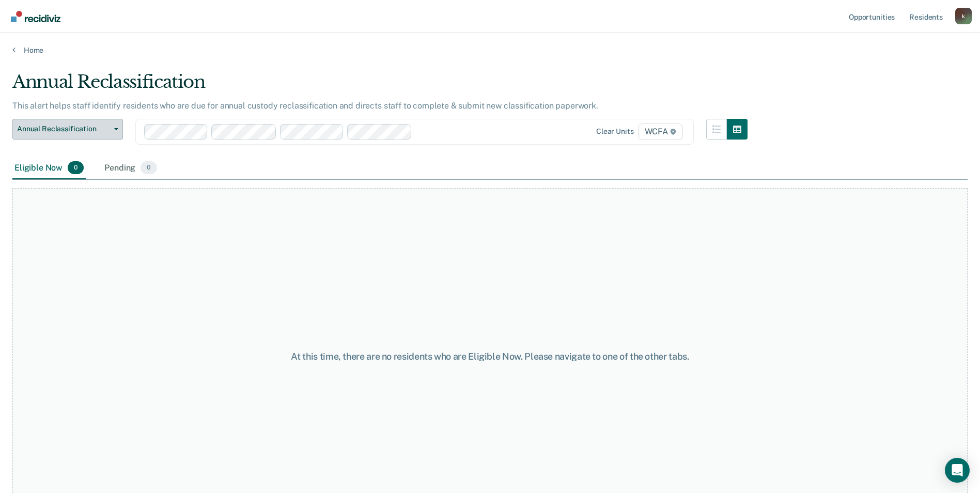  What do you see at coordinates (36, 17) in the screenshot?
I see `img: Recidiviz` at bounding box center [36, 17].